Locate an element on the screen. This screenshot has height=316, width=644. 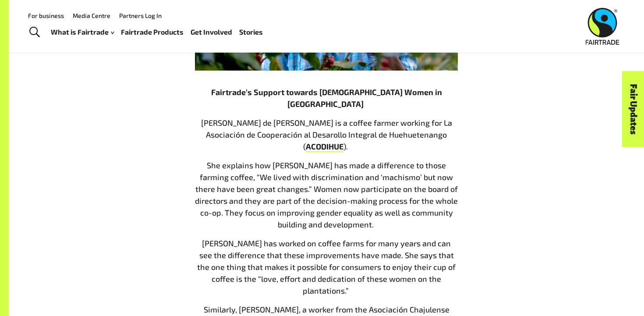
a: What is Fairtrade is located at coordinates (83, 32).